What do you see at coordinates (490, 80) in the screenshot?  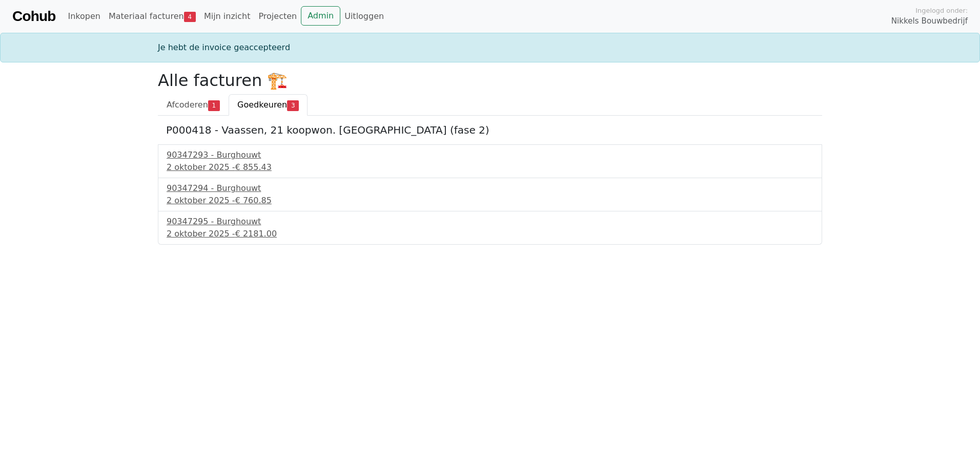 I see `h2: Alle facturen 🏗️` at bounding box center [490, 80].